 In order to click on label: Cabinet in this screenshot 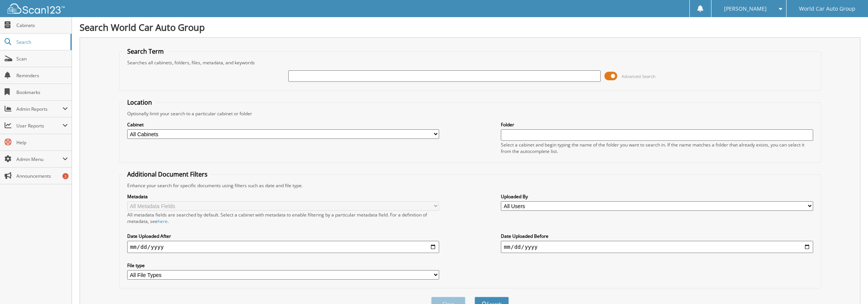, I will do `click(283, 124)`.